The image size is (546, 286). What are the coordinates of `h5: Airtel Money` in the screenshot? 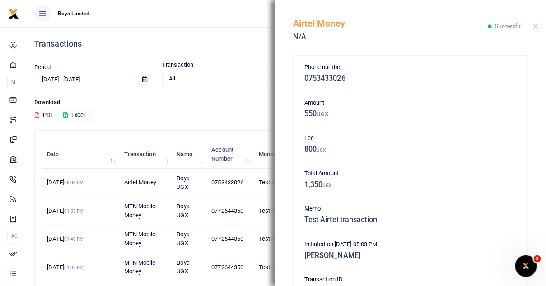 It's located at (390, 23).